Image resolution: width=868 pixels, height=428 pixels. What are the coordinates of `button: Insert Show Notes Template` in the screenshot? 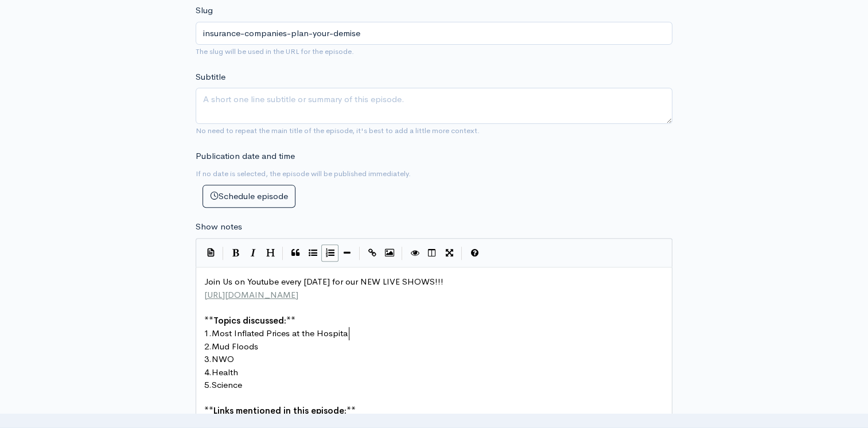 It's located at (210, 252).